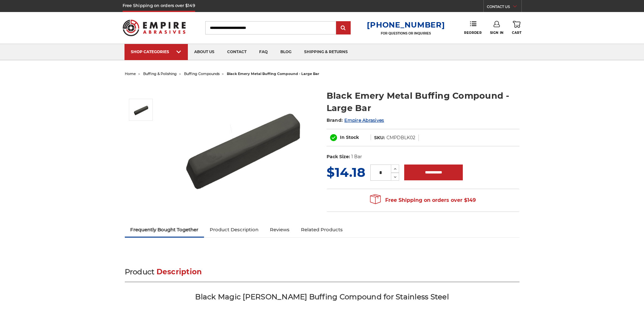  What do you see at coordinates (517, 33) in the screenshot?
I see `span: Cart` at bounding box center [517, 33].